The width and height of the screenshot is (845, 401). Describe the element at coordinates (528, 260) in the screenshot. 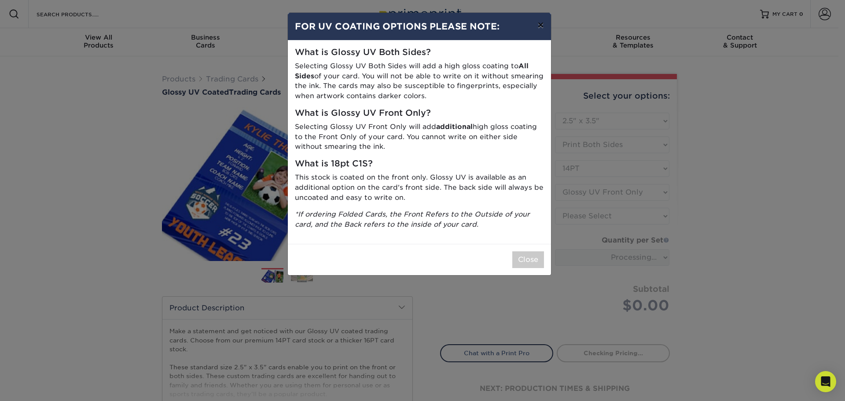

I see `button: Close` at that location.